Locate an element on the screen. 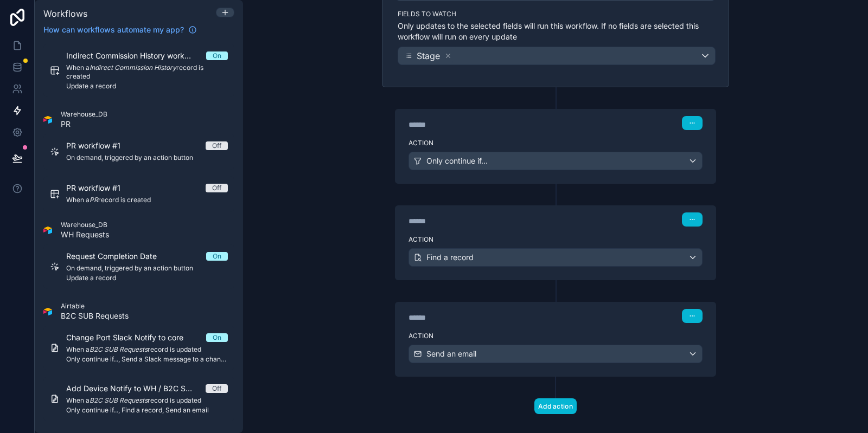  button: Find a record is located at coordinates (555, 257).